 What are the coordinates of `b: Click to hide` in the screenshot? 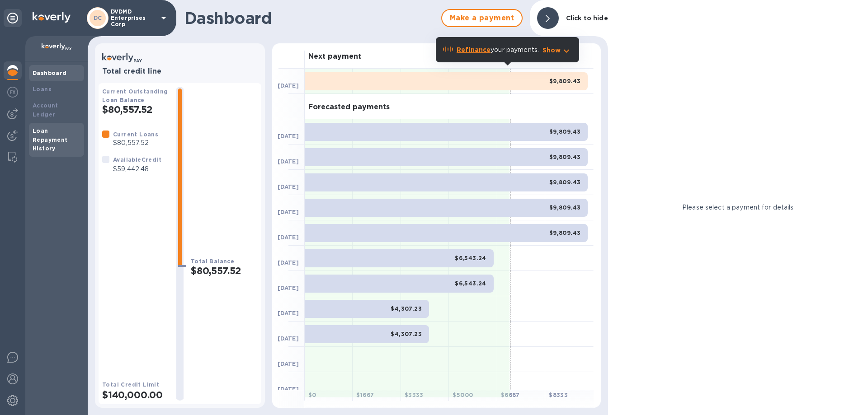 It's located at (587, 18).